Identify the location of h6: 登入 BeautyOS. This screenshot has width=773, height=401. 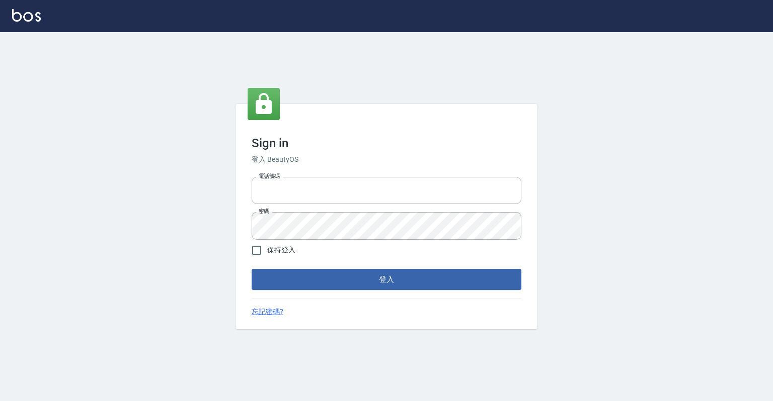
(386, 159).